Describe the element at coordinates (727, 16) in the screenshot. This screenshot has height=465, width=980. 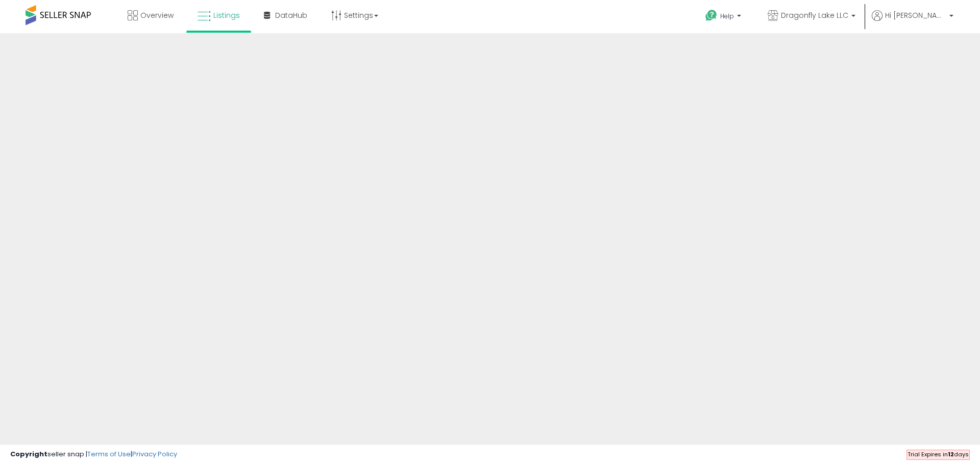
I see `span: Help` at that location.